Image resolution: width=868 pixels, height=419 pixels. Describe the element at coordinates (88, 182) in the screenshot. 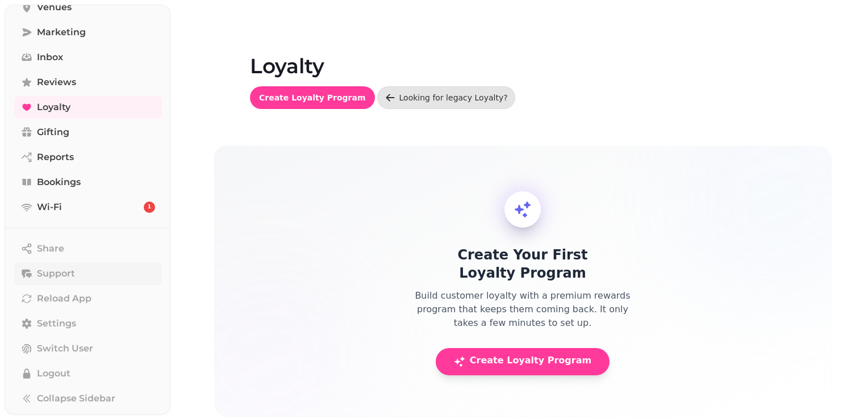

I see `a: Bookings` at that location.